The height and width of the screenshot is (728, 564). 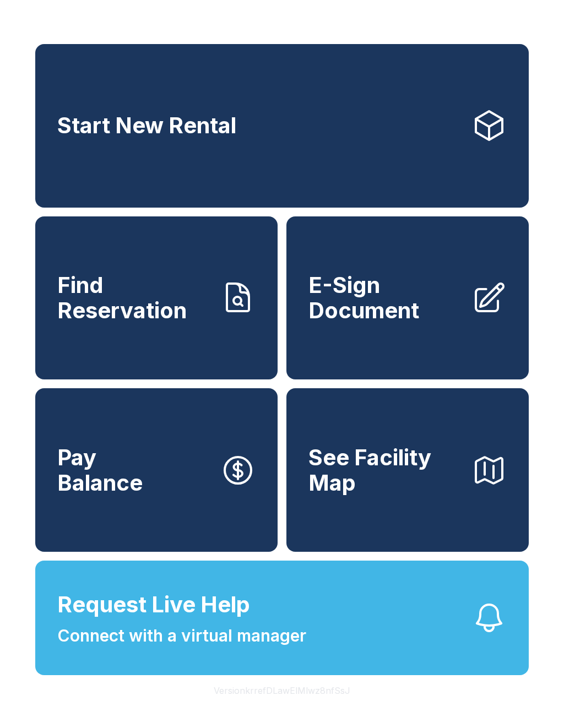 What do you see at coordinates (147, 125) in the screenshot?
I see `span: Start New Rental` at bounding box center [147, 125].